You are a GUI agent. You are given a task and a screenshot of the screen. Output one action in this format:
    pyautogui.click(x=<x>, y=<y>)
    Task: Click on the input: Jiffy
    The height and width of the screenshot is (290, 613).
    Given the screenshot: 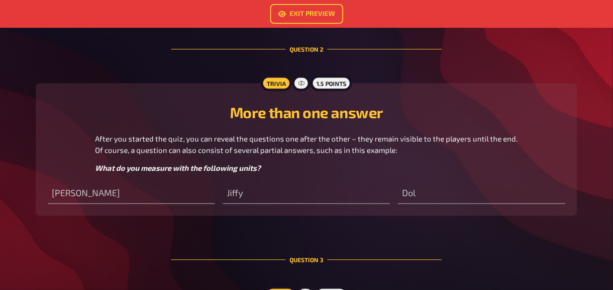 What is the action you would take?
    pyautogui.click(x=306, y=194)
    